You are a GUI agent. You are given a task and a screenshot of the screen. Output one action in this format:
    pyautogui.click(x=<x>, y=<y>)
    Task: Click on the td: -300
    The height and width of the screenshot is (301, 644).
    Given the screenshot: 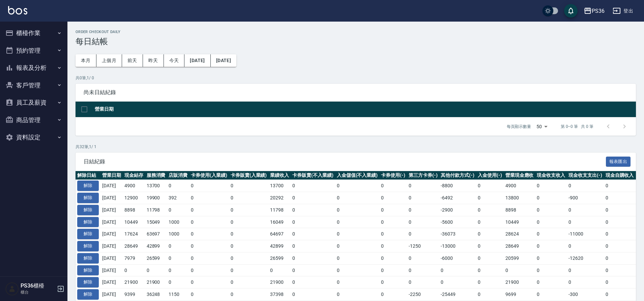 What is the action you would take?
    pyautogui.click(x=586, y=295)
    